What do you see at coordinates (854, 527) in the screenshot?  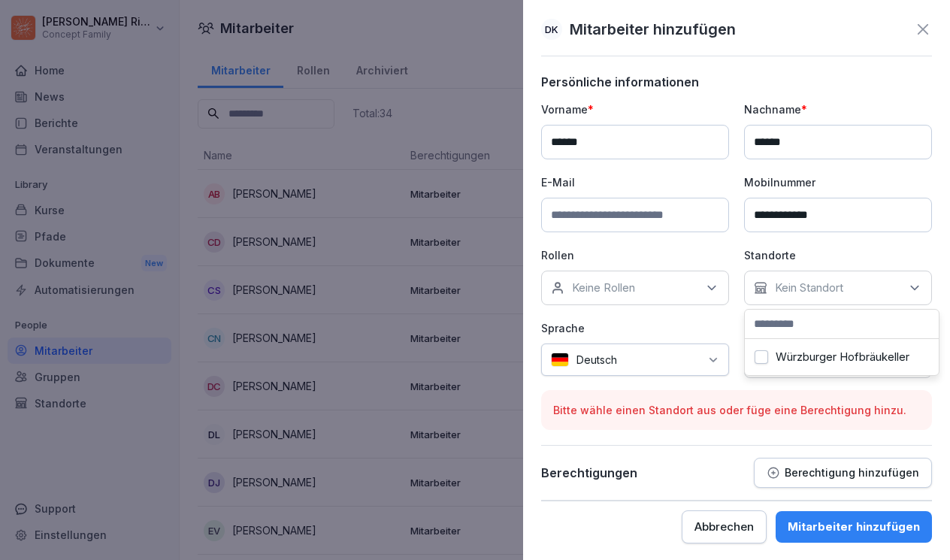 I see `button: Mitarbeiter hinzufügen` at bounding box center [854, 527].